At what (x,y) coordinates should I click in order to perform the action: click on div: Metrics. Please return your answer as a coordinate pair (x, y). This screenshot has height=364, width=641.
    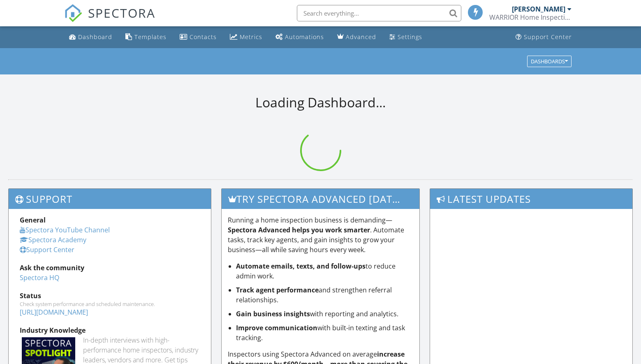
    Looking at the image, I should click on (251, 37).